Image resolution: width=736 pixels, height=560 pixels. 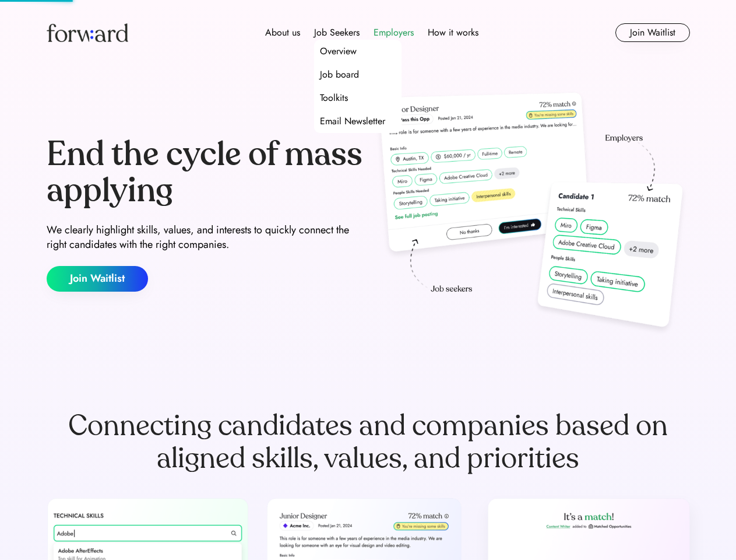 I want to click on div: How it works, so click(x=453, y=33).